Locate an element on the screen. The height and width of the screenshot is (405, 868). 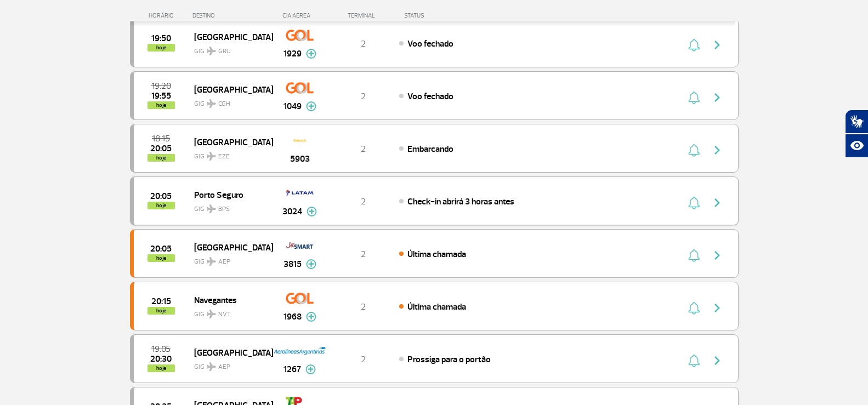
div: STATUS is located at coordinates (443, 15).